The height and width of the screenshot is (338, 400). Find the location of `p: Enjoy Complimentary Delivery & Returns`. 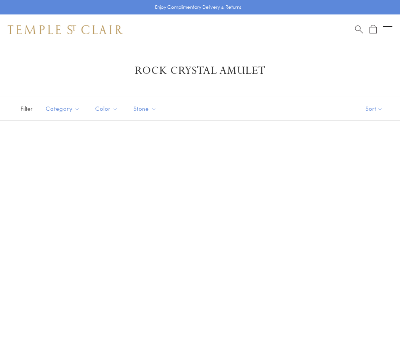

p: Enjoy Complimentary Delivery & Returns is located at coordinates (198, 7).